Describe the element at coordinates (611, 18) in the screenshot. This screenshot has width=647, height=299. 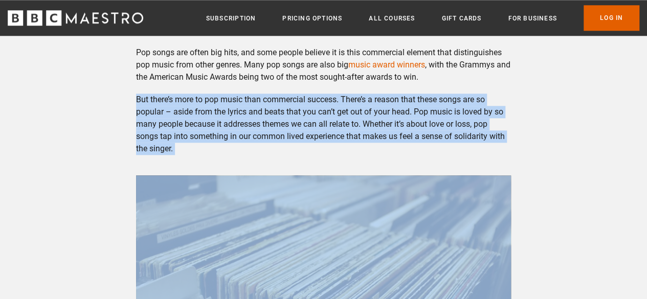
I see `a: Log In` at that location.